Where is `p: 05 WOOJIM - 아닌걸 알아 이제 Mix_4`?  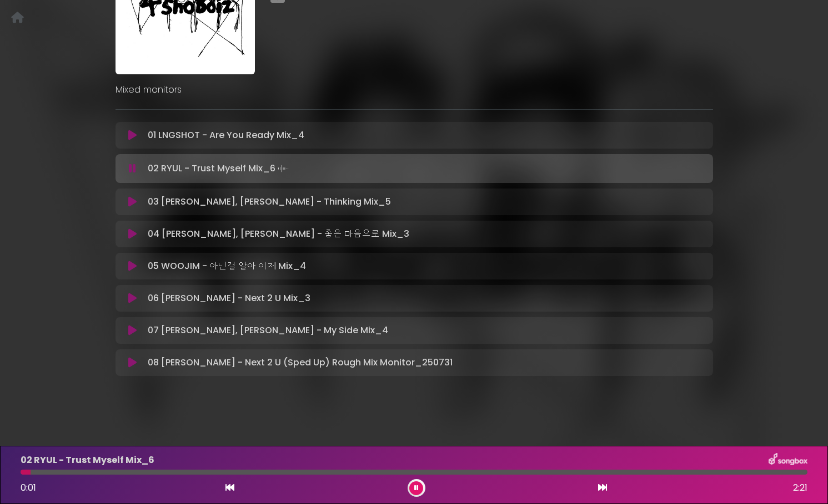 p: 05 WOOJIM - 아닌걸 알아 이제 Mix_4 is located at coordinates (226, 267).